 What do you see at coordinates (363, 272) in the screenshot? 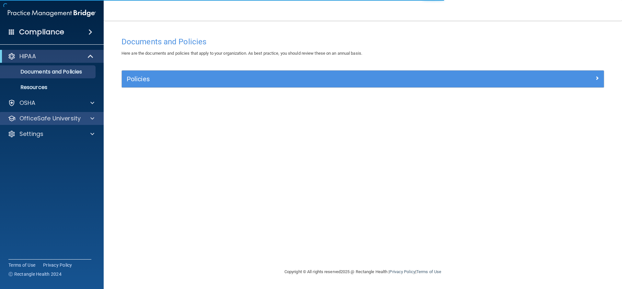
I see `div: Copyright © All rights reserved 2025 @ Rectangle Health | |` at bounding box center [363, 272].